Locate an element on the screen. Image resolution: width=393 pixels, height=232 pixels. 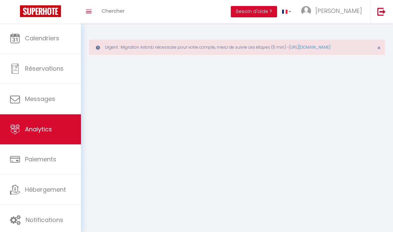
span: Chercher is located at coordinates (113, 11).